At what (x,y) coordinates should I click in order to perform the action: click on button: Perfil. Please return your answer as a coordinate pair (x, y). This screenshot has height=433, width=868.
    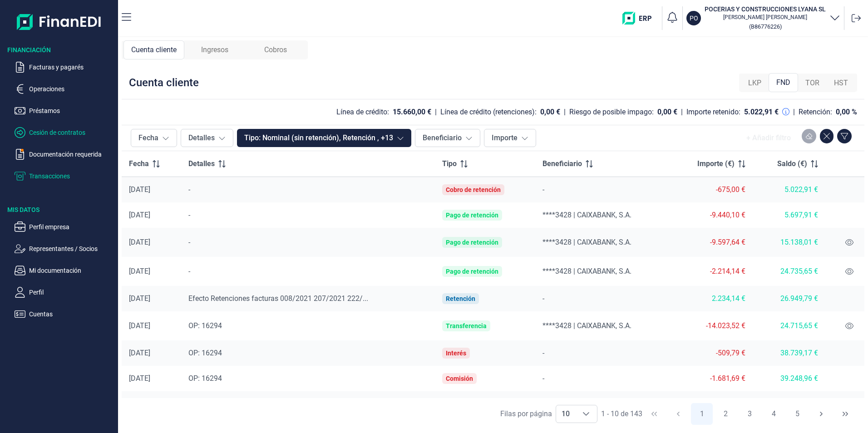
    Looking at the image, I should click on (64, 292).